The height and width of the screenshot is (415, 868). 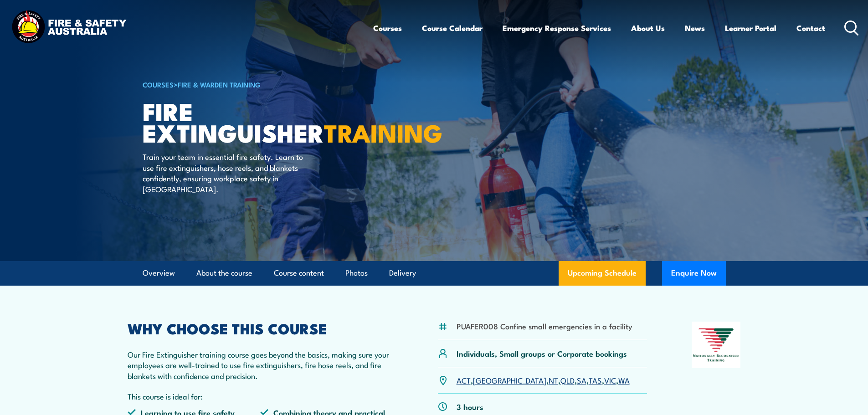 What do you see at coordinates (582, 380) in the screenshot?
I see `a: SA` at bounding box center [582, 380].